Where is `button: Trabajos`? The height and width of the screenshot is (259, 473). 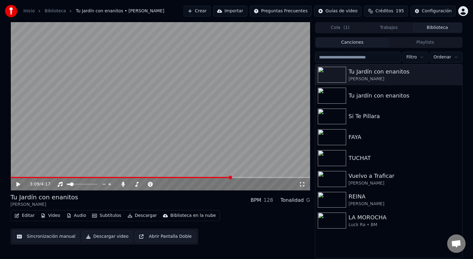 button: Trabajos is located at coordinates (389, 28).